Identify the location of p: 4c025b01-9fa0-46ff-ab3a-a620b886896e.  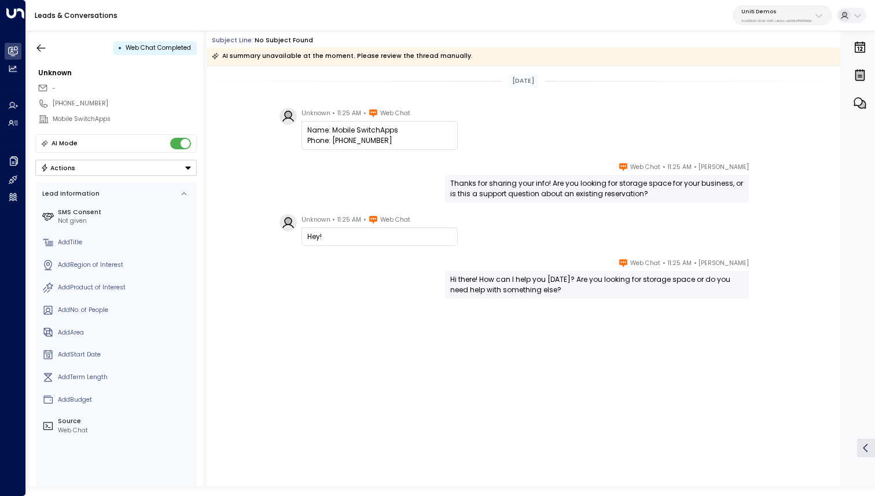
(776, 21).